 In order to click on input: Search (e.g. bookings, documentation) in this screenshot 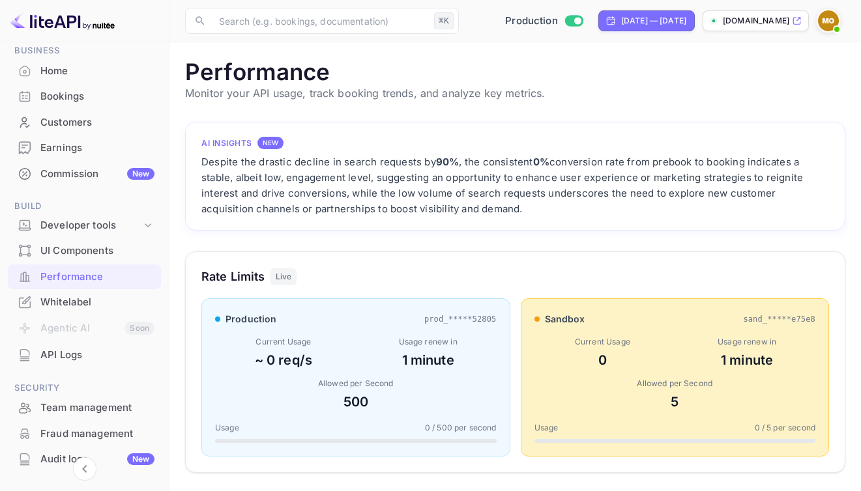, I will do `click(320, 21)`.